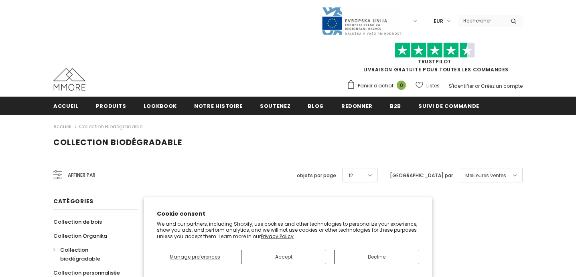 Image resolution: width=576 pixels, height=277 pixels. I want to click on a: Collection Organika, so click(80, 236).